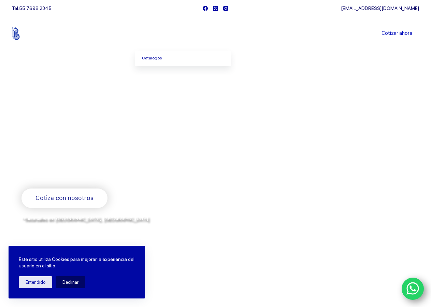 The height and width of the screenshot is (307, 431). Describe the element at coordinates (215, 8) in the screenshot. I see `a: X (Twitter)` at that location.